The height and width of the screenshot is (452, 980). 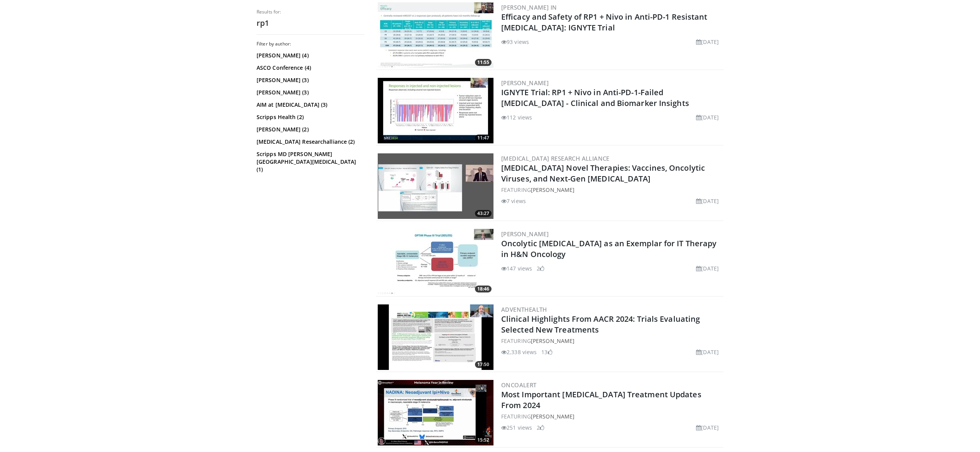 I want to click on img: 284b0a21-87a5-49d0-8e0c-a313b4b0008e.300x170_q85_crop-smart_upscale.jpg, so click(x=435, y=186).